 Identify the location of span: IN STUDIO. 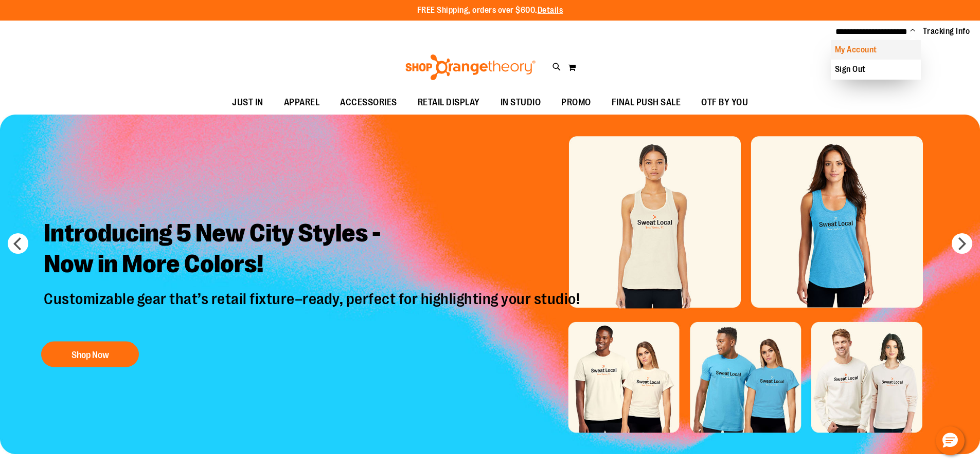
(521, 103).